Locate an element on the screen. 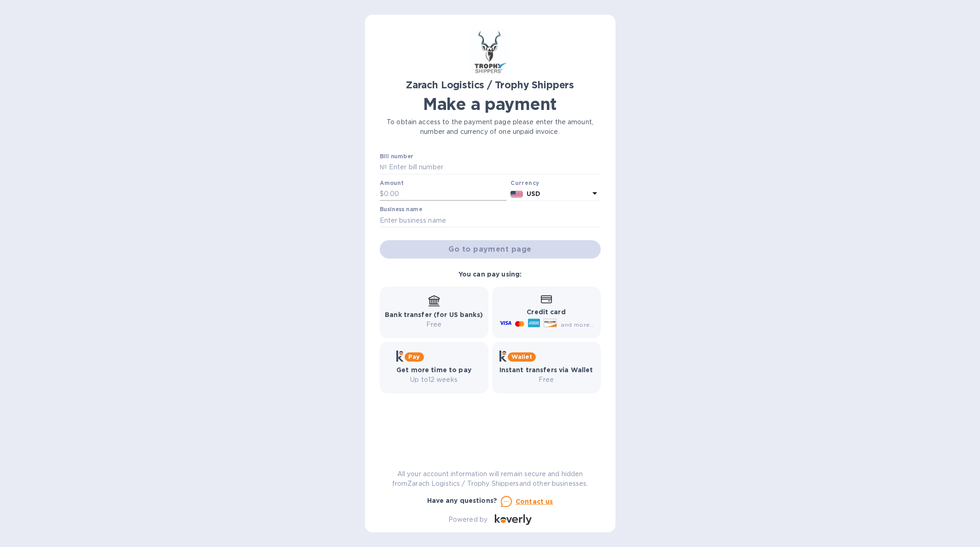  b: You can pay using: is located at coordinates (490, 274).